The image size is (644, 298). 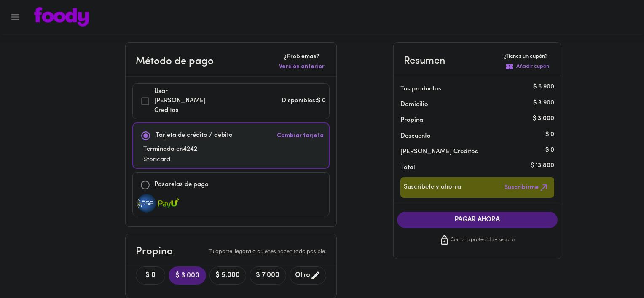 I want to click on p: Disponibles: $ 0, so click(x=303, y=101).